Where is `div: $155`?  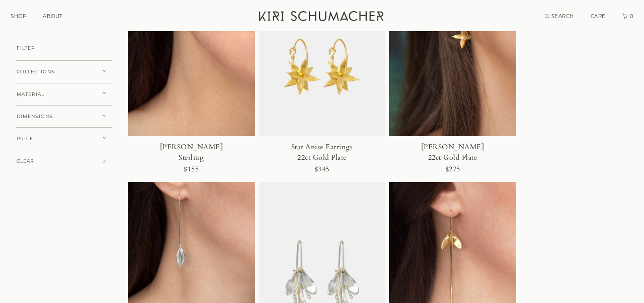 div: $155 is located at coordinates (192, 169).